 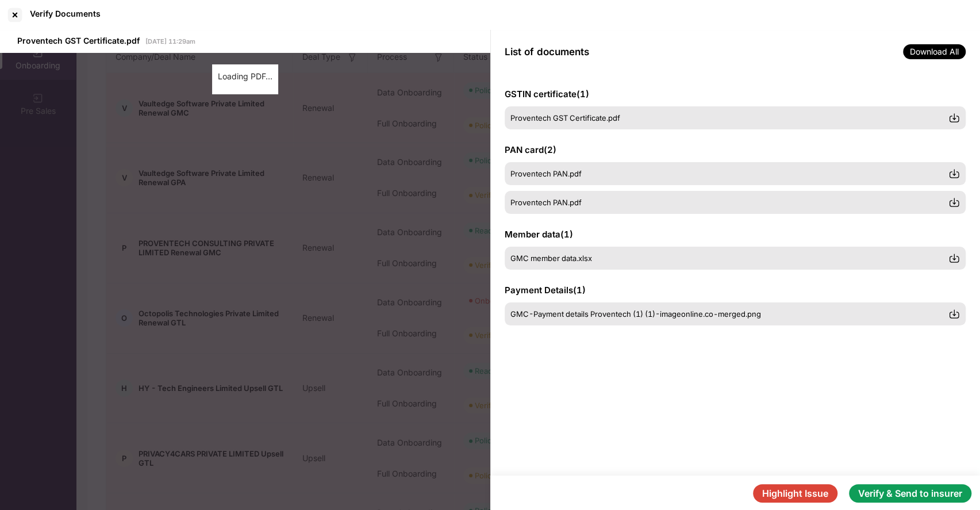 I want to click on span: Download All, so click(x=934, y=52).